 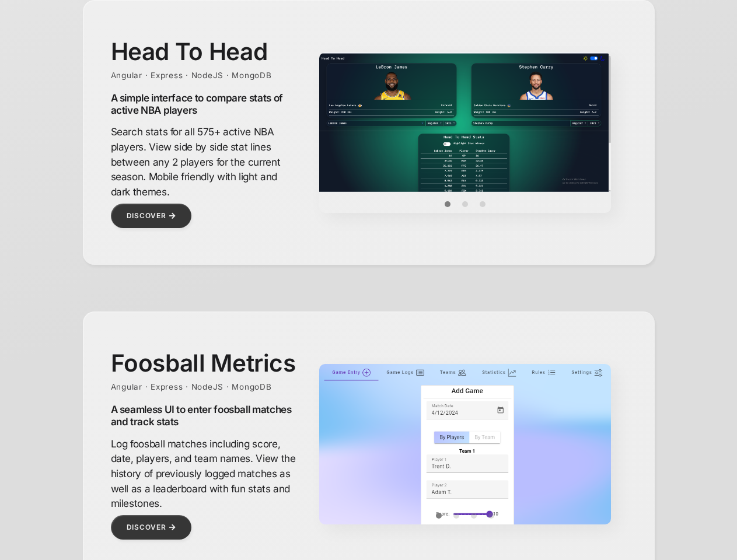 What do you see at coordinates (204, 474) in the screenshot?
I see `p: Log foosball matches including score, date, players, and team names. View the history of previous...` at bounding box center [204, 474].